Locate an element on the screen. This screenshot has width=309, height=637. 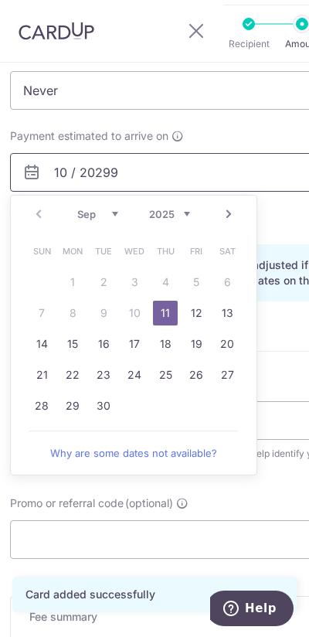
a: 26 is located at coordinates (196, 375).